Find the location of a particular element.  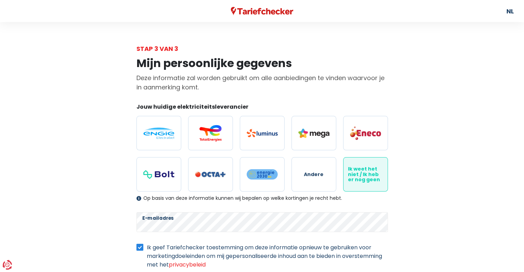

label: Ik geef Tariefchecker toestemming om deze informatie opnieuw te gebruiken voor marketingdoeleinde... is located at coordinates (267, 256).